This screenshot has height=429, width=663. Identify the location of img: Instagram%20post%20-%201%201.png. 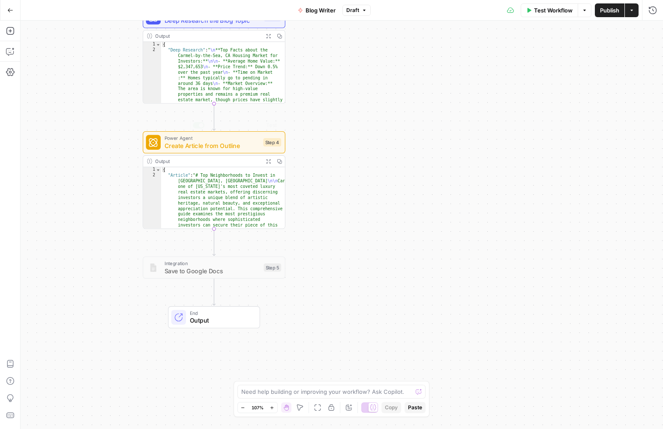
(153, 267).